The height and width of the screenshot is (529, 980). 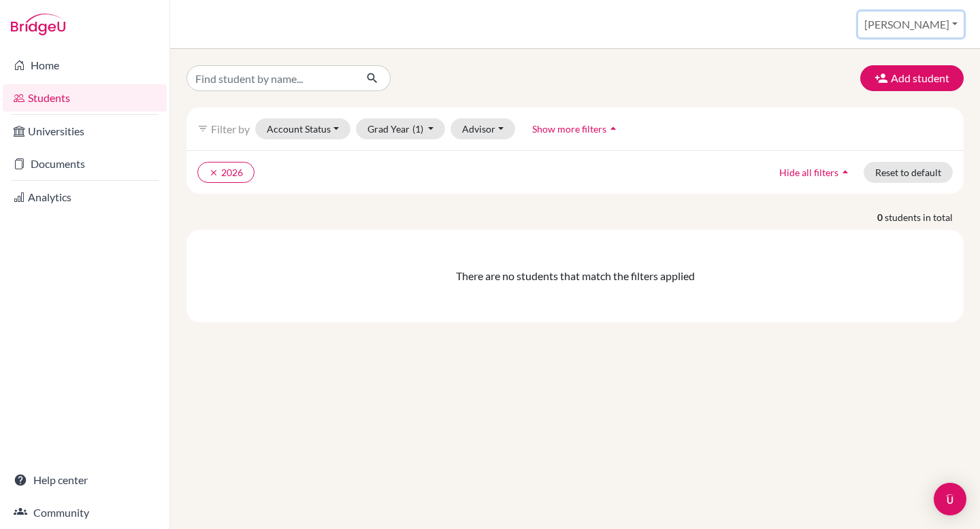 What do you see at coordinates (84, 98) in the screenshot?
I see `a: Students` at bounding box center [84, 98].